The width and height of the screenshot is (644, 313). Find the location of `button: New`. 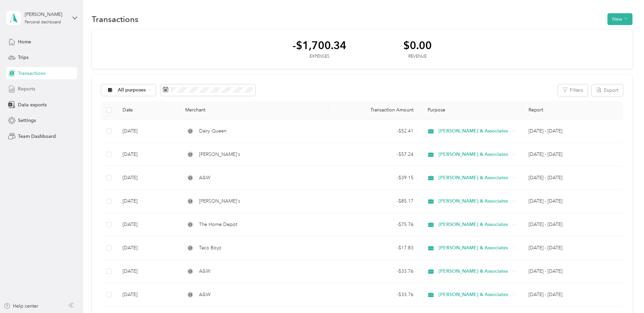

button: New is located at coordinates (620, 19).